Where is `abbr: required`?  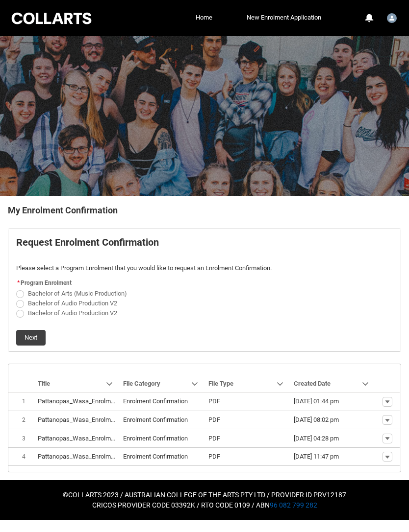
abbr: required is located at coordinates (18, 283).